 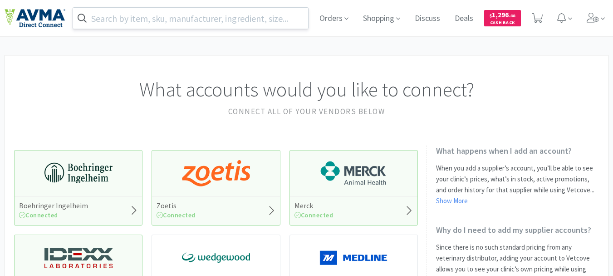 I want to click on a: Deals, so click(x=464, y=19).